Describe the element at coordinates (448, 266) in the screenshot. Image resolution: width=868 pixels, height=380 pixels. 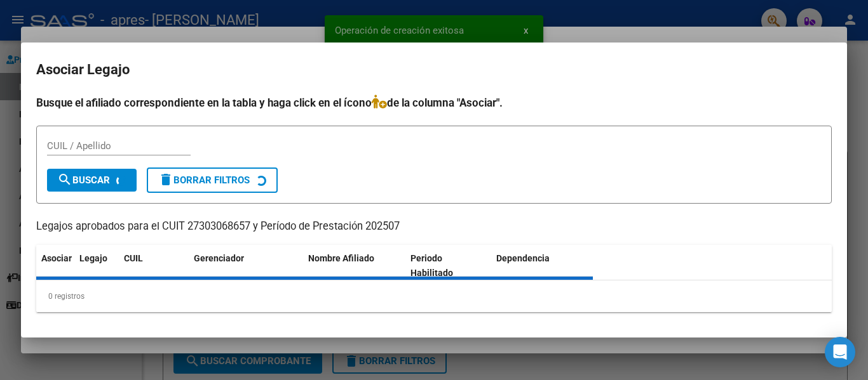
I see `datatable-header-cell: Periodo Habilitado` at that location.